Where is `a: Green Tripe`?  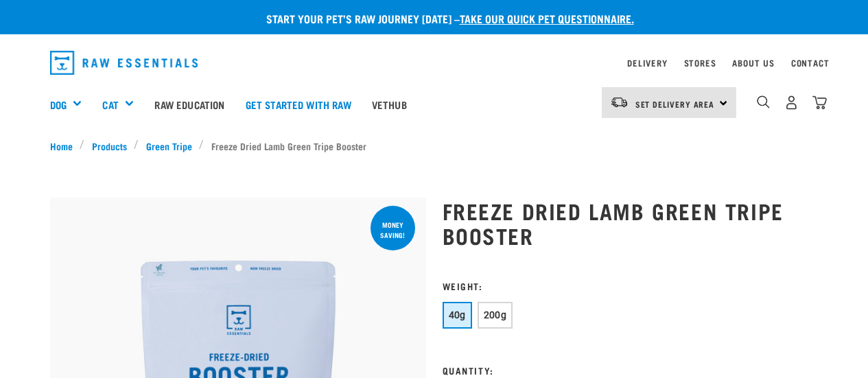 a: Green Tripe is located at coordinates (169, 145).